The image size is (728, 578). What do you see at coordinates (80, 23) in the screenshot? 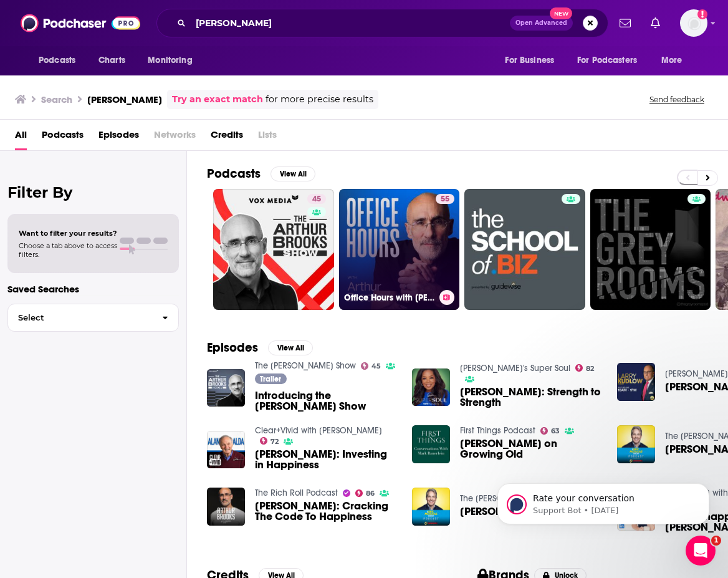
I see `img: Podchaser - Follow, Share and Rate Podcasts` at bounding box center [80, 23].